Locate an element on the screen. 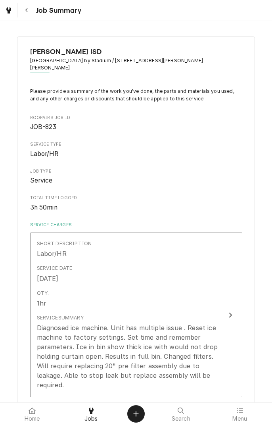 The height and width of the screenshot is (425, 272). div: Service Charges is located at coordinates (136, 319).